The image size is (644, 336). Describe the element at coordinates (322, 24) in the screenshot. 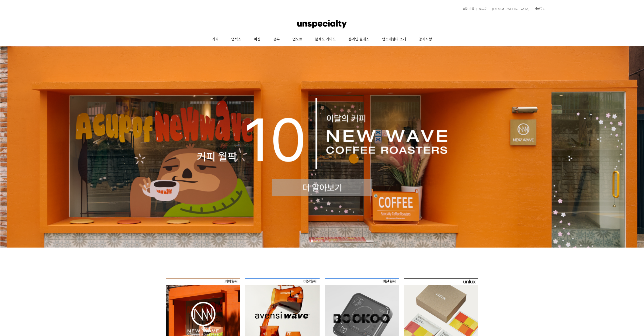

I see `img: 언스페셜티 몰` at that location.